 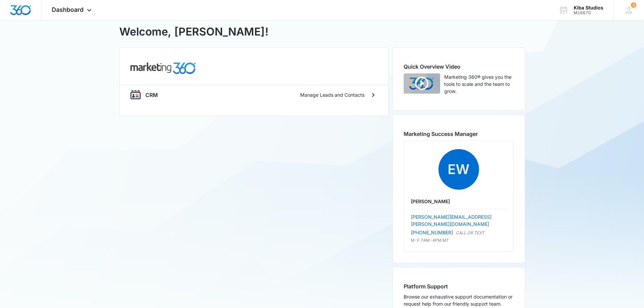 I want to click on span: Dashboard, so click(x=67, y=10).